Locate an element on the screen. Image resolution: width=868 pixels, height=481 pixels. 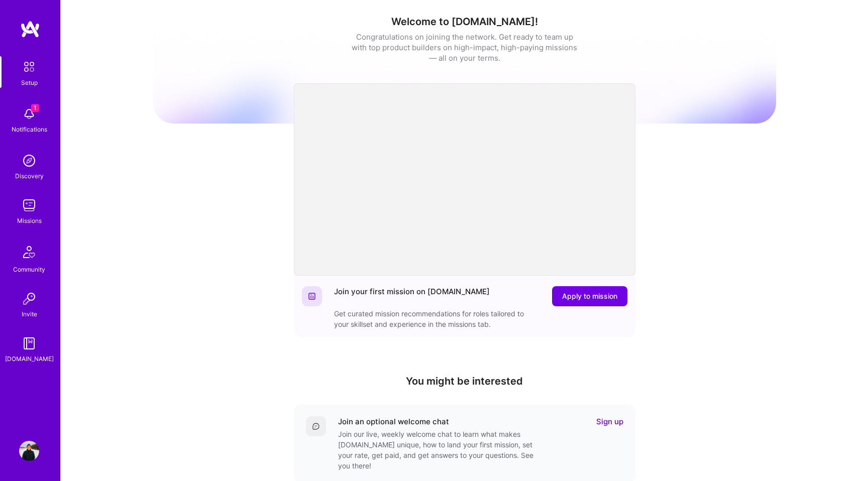
div: Join an optional welcome chat is located at coordinates (393, 422).